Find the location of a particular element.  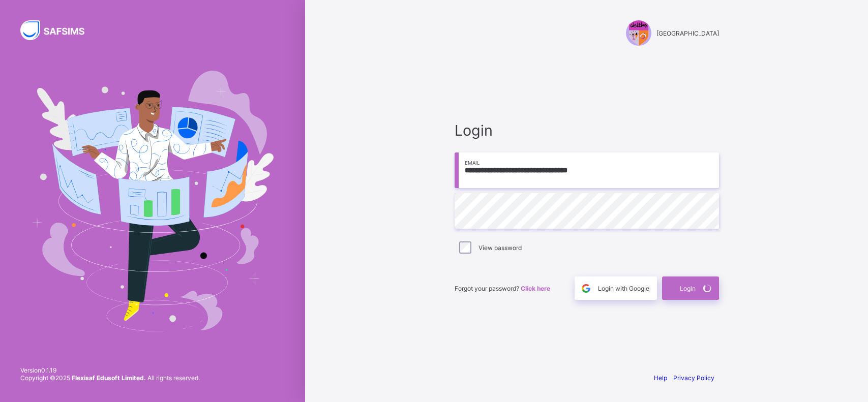

a: Help is located at coordinates (660, 378).